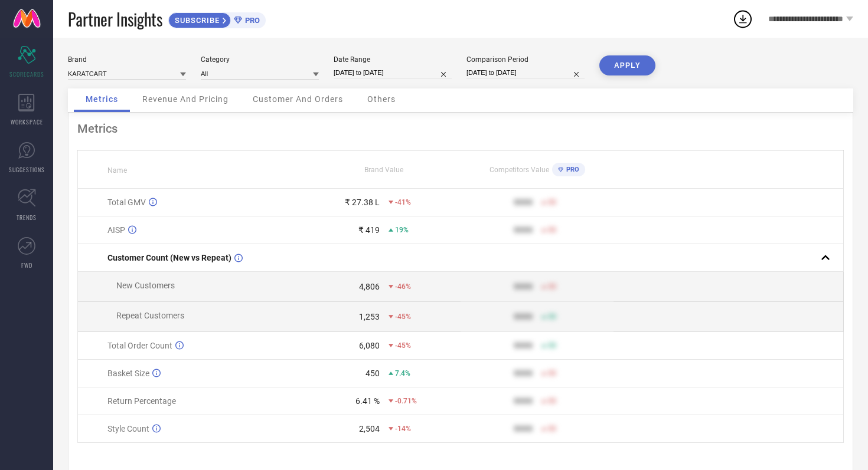  Describe the element at coordinates (461, 129) in the screenshot. I see `div: Metrics` at that location.